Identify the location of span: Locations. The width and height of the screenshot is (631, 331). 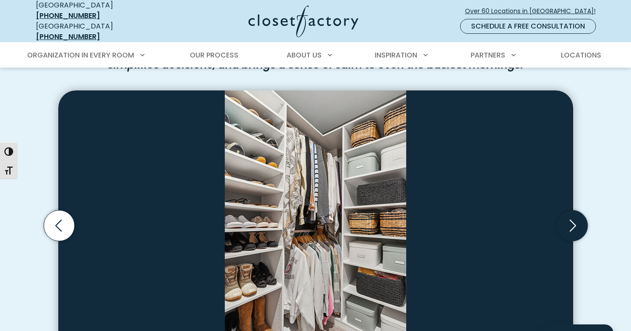
(581, 55).